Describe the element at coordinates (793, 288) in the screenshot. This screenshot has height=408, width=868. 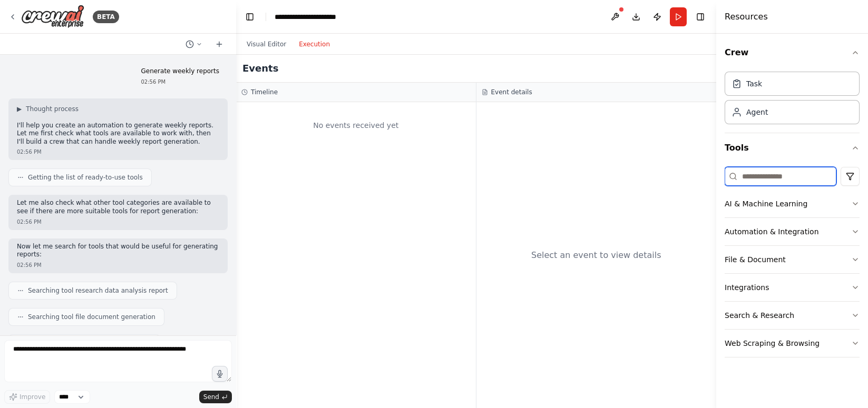
I see `button: Integrations` at that location.